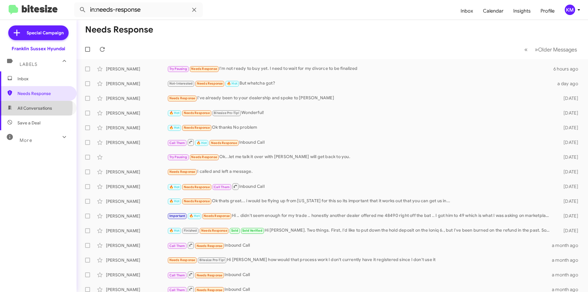 This screenshot has width=588, height=292. What do you see at coordinates (29, 123) in the screenshot?
I see `span: Save a Deal` at bounding box center [29, 123].